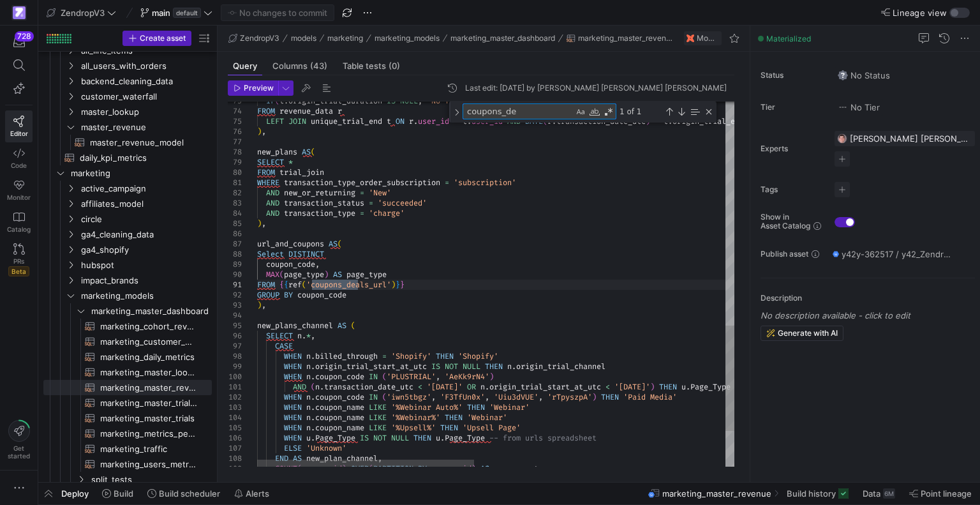 Image resolution: width=980 pixels, height=505 pixels. What do you see at coordinates (235, 183) in the screenshot?
I see `div: 81` at bounding box center [235, 183].